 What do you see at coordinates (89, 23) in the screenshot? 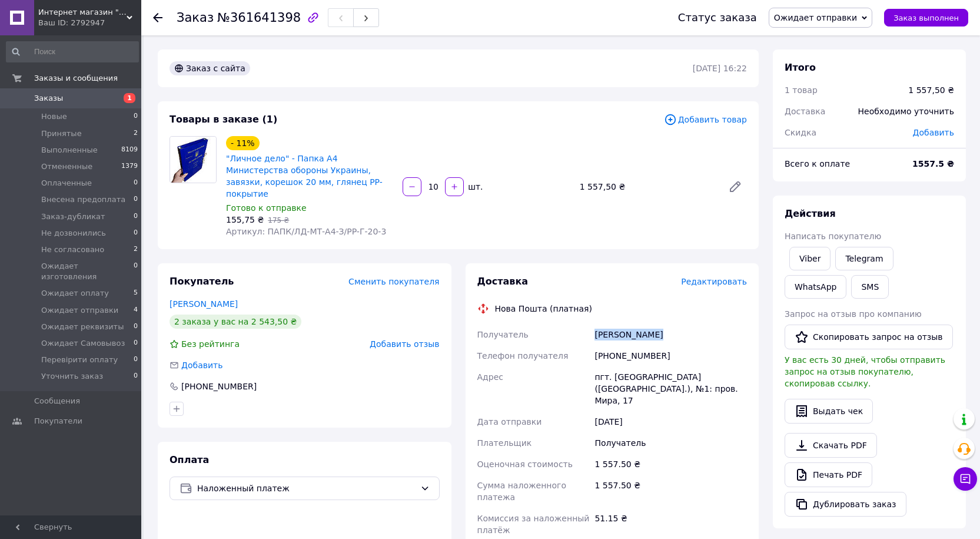
I see `div: Ваш ID: 2792947` at bounding box center [89, 23].